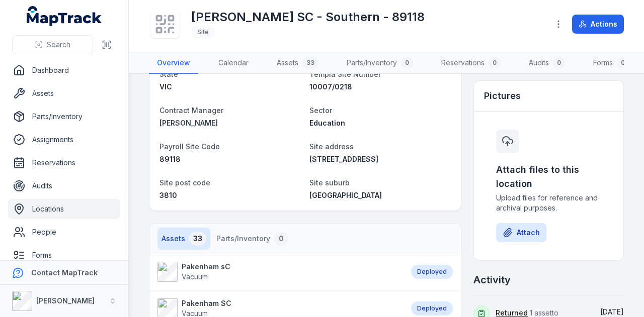  I want to click on a: MapTrack, so click(64, 16).